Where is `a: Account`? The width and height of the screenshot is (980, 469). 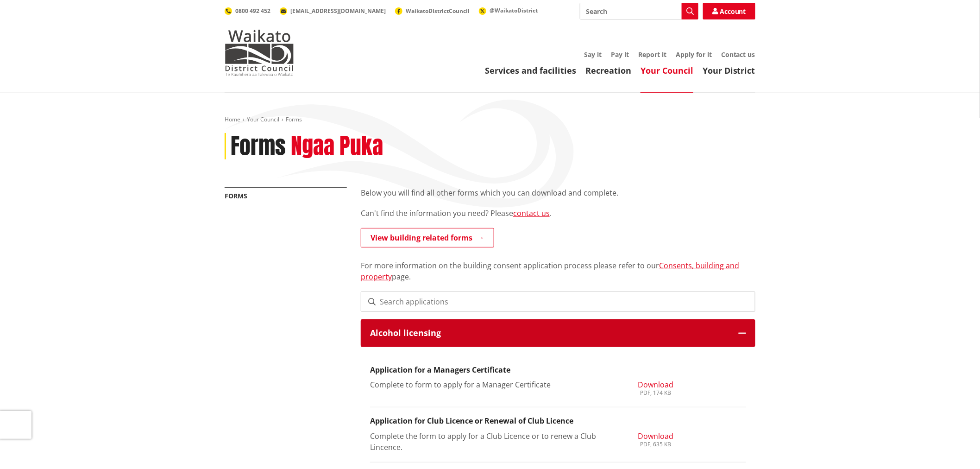 a: Account is located at coordinates (729, 11).